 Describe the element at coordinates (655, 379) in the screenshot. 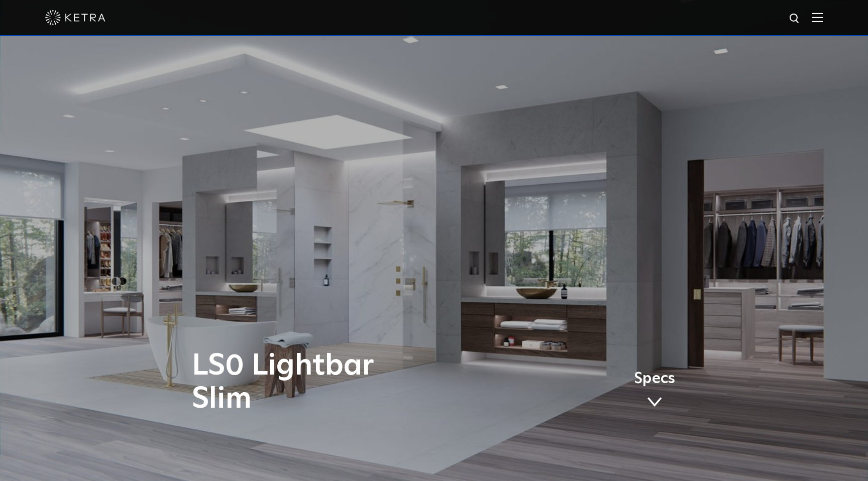

I see `span: Specs` at that location.